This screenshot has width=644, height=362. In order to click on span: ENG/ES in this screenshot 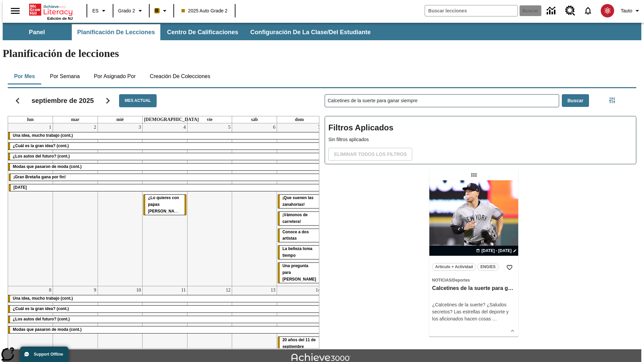, I will do `click(488, 267)`.